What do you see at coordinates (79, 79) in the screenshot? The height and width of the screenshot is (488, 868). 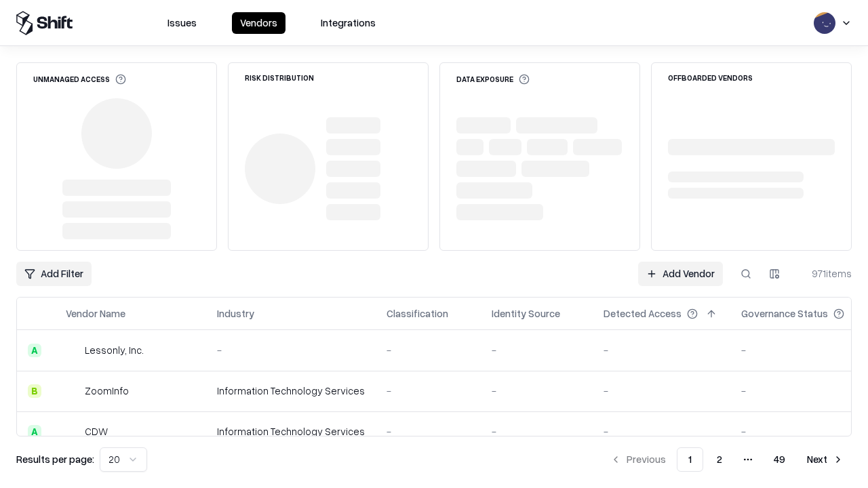 I see `div: Unmanaged Access` at bounding box center [79, 79].